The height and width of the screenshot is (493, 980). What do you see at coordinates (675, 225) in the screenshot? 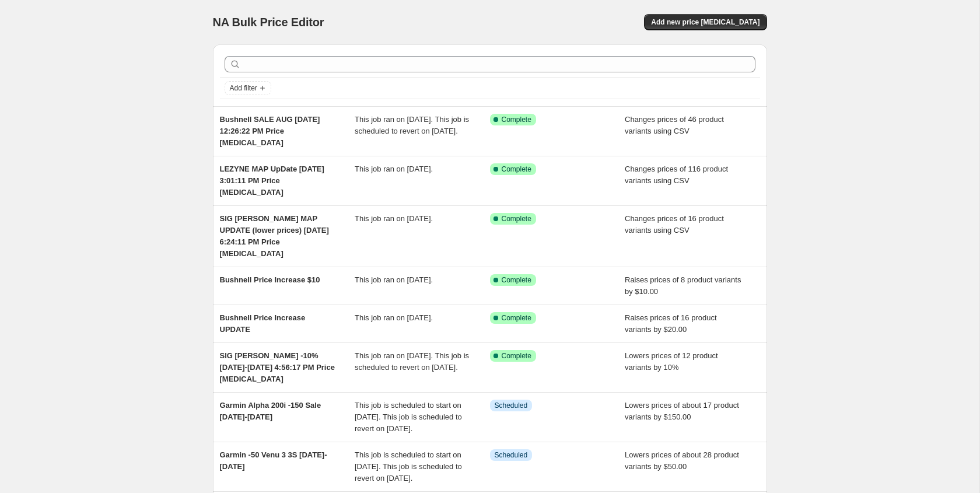
I see `span: Changes prices of 16 product variants using CSV` at bounding box center [675, 225].